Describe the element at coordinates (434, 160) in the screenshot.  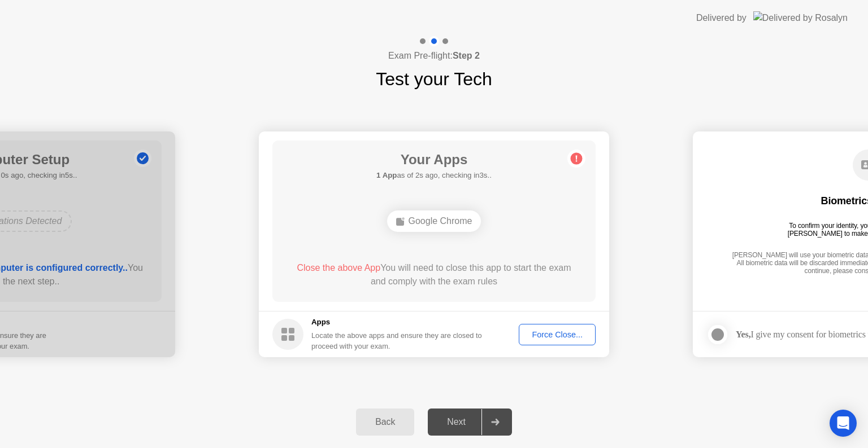
I see `h1: Your Apps` at that location.